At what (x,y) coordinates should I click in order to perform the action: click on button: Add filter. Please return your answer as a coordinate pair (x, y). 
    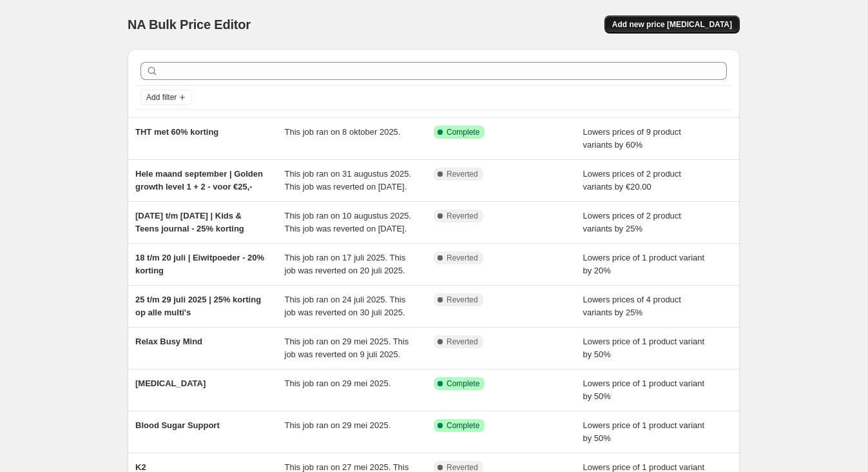
    Looking at the image, I should click on (166, 97).